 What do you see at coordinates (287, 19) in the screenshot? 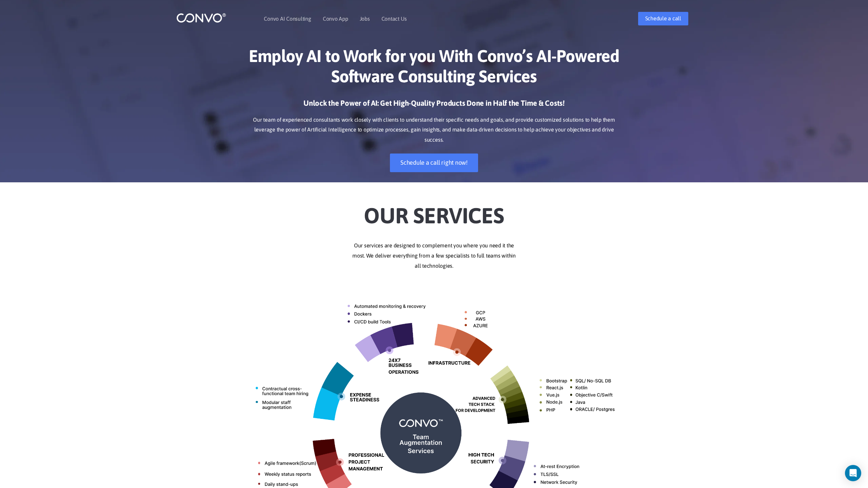
I see `a: Convo AI Consulting` at bounding box center [287, 19].